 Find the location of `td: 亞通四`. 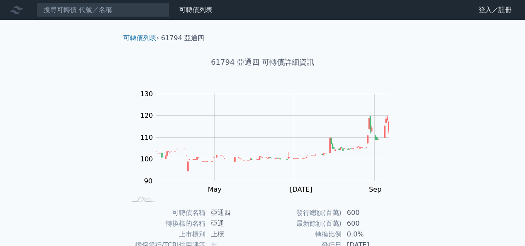

td: 亞通四 is located at coordinates (234, 213).